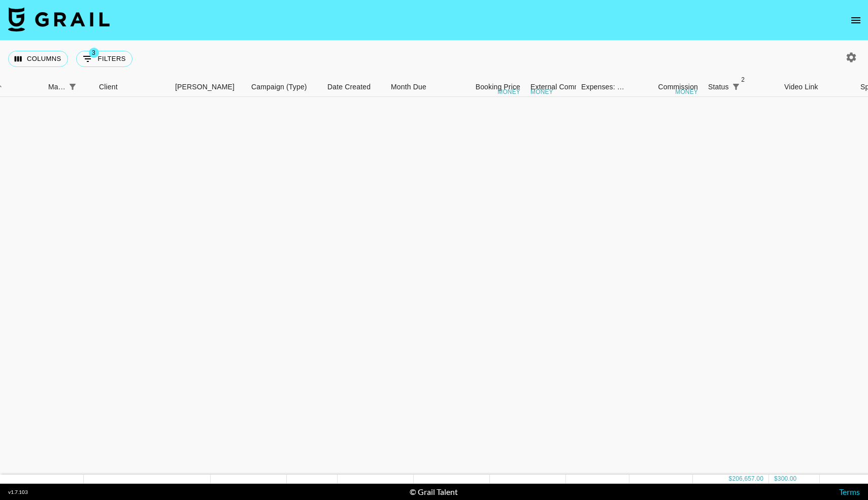  I want to click on div: 2 active filters, so click(736, 87).